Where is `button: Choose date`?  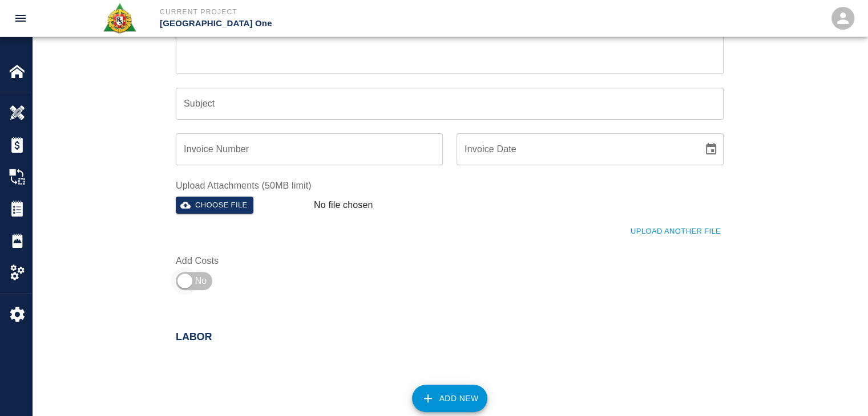 button: Choose date is located at coordinates (711, 149).